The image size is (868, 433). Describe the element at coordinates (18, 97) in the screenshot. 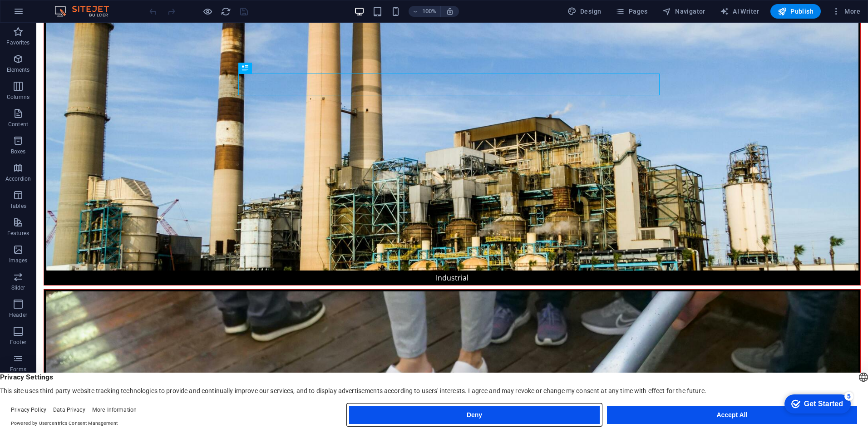

I see `p: Columns` at that location.